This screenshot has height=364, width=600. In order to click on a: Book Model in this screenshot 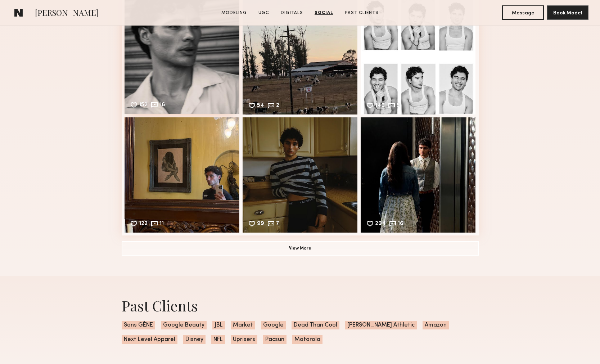, I will do `click(567, 12)`.